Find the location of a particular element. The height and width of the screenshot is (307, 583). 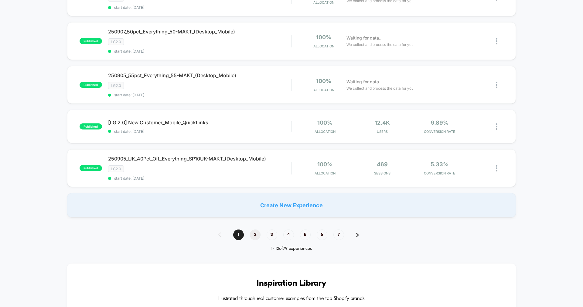

span: 9.89% is located at coordinates (440, 122).